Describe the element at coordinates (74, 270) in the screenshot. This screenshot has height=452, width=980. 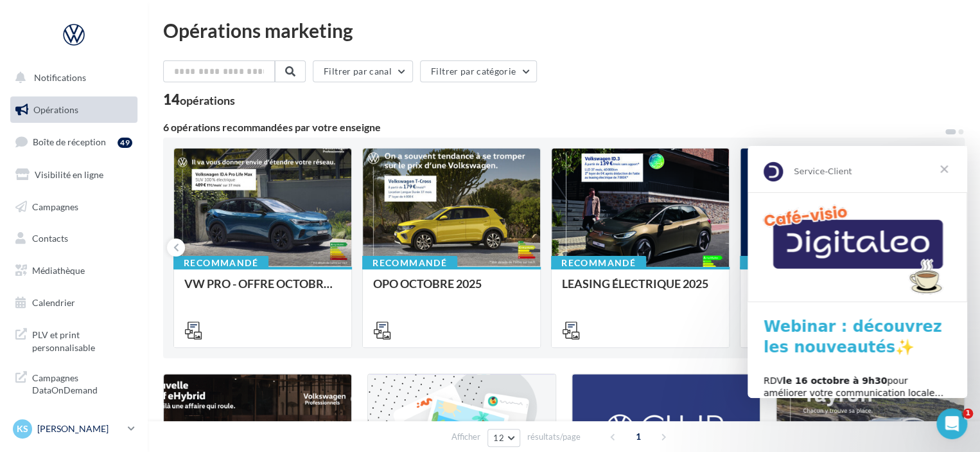
I see `a: Médiathèque` at that location.